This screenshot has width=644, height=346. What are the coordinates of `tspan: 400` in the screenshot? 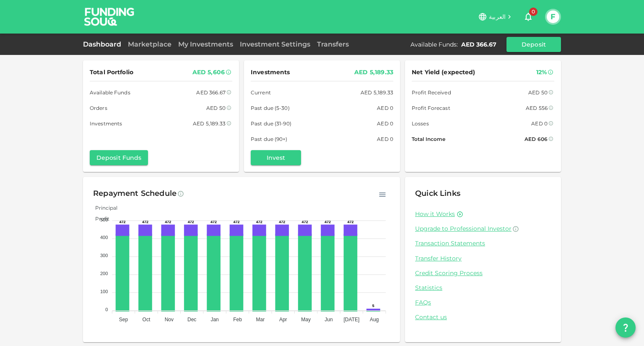 It's located at (104, 237).